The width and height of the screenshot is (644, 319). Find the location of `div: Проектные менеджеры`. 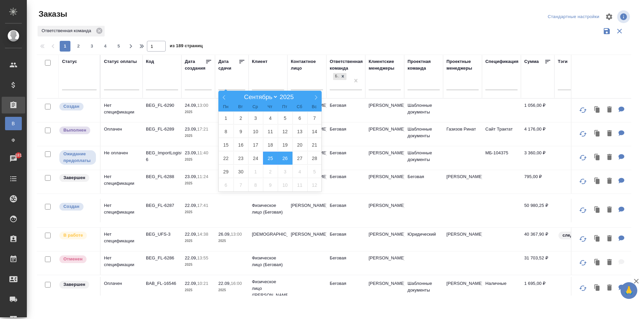

div: Проектные менеджеры is located at coordinates (463, 65).